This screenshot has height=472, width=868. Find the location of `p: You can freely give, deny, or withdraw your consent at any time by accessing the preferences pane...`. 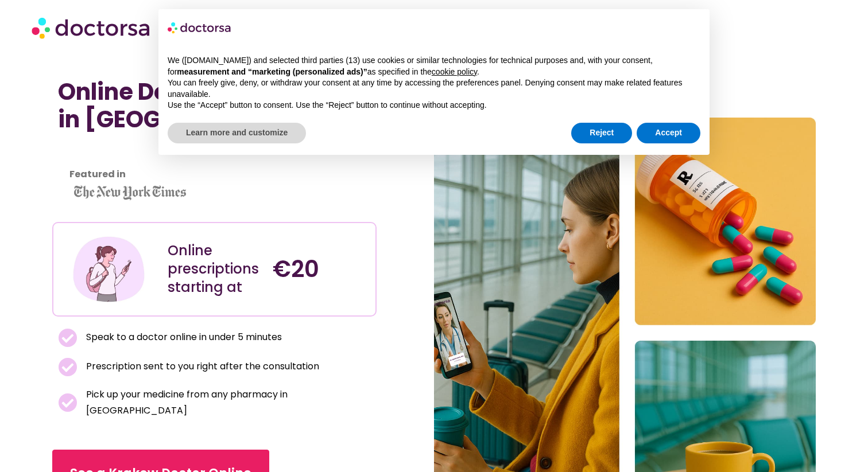

p: You can freely give, deny, or withdraw your consent at any time by accessing the preferences pane... is located at coordinates (434, 88).